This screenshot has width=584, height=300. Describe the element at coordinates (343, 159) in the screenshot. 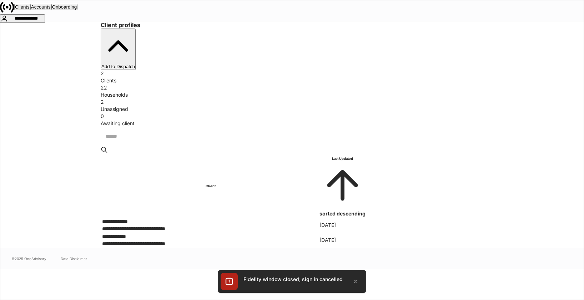

I see `h6: Last Updated` at that location.